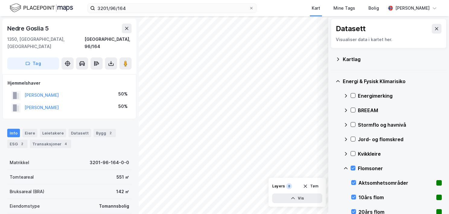 The height and width of the screenshot is (214, 449). What do you see at coordinates (389, 40) in the screenshot?
I see `div: Visualiser data i kartet her.` at bounding box center [389, 40].